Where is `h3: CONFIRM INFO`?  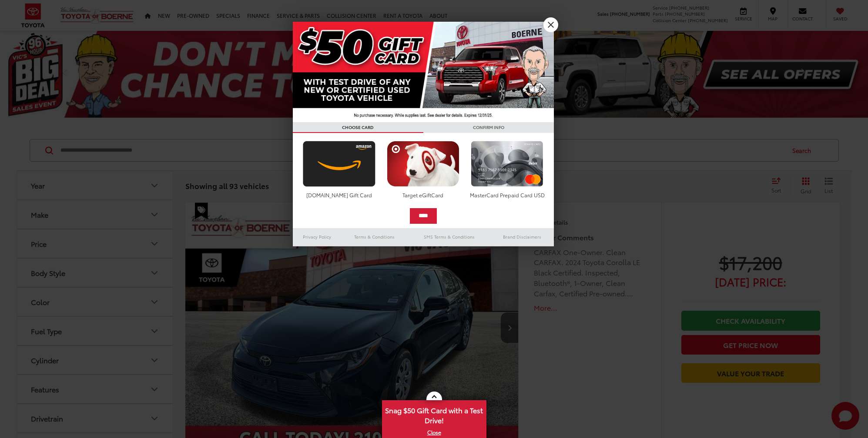 h3: CONFIRM INFO is located at coordinates (488, 127).